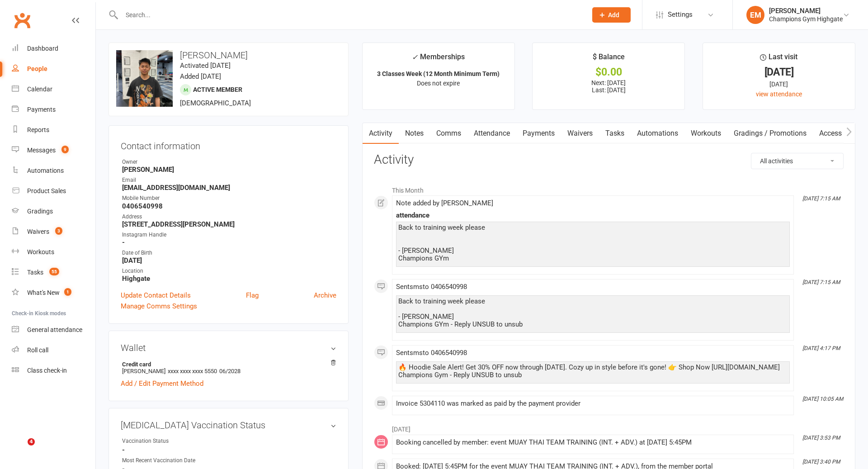 The image size is (868, 469). Describe the element at coordinates (53, 370) in the screenshot. I see `a: Class kiosk mode` at that location.